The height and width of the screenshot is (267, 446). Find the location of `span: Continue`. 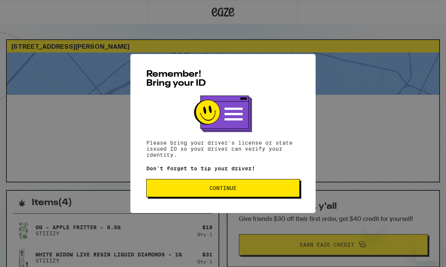

span: Continue is located at coordinates (223, 188).